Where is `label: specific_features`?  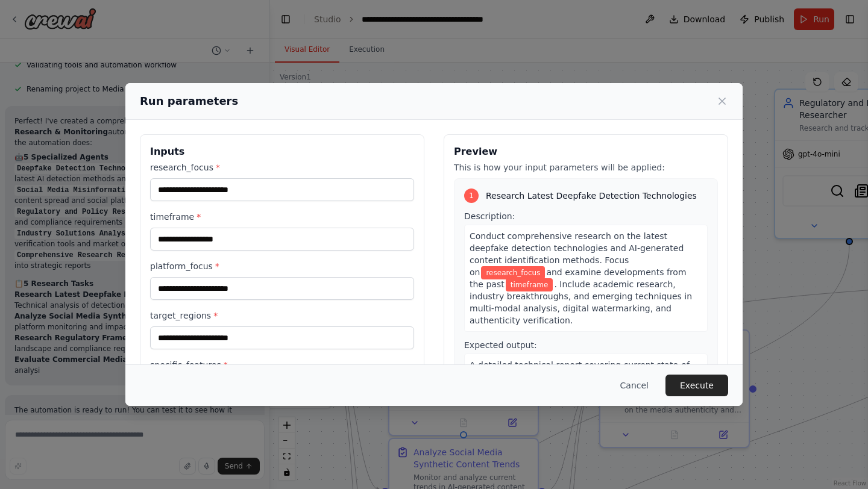 label: specific_features is located at coordinates (282, 365).